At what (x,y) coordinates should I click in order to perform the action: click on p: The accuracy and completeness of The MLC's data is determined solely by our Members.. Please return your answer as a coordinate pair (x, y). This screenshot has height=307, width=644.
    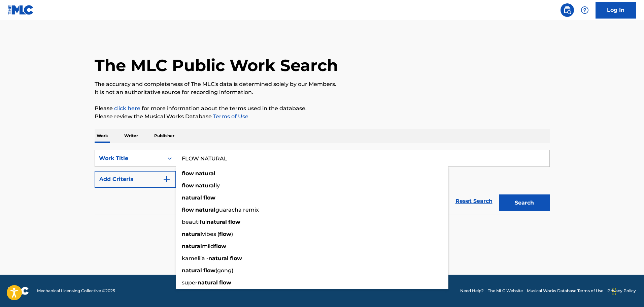
    Looking at the image, I should click on (322, 84).